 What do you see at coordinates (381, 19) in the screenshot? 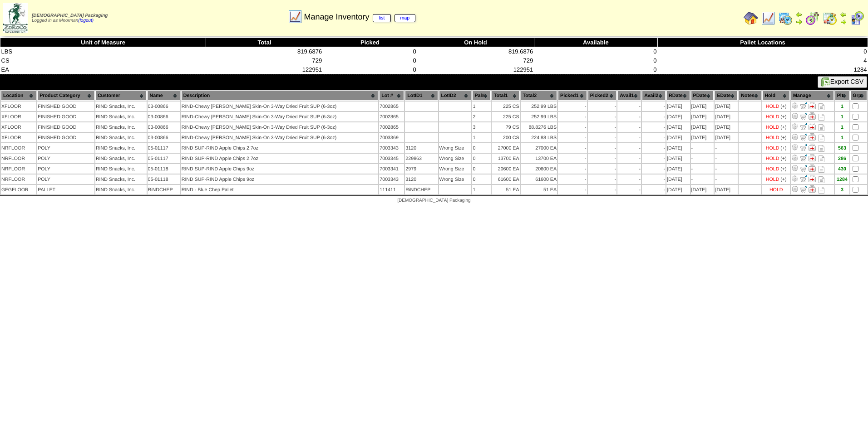
I see `a: list` at bounding box center [381, 19].